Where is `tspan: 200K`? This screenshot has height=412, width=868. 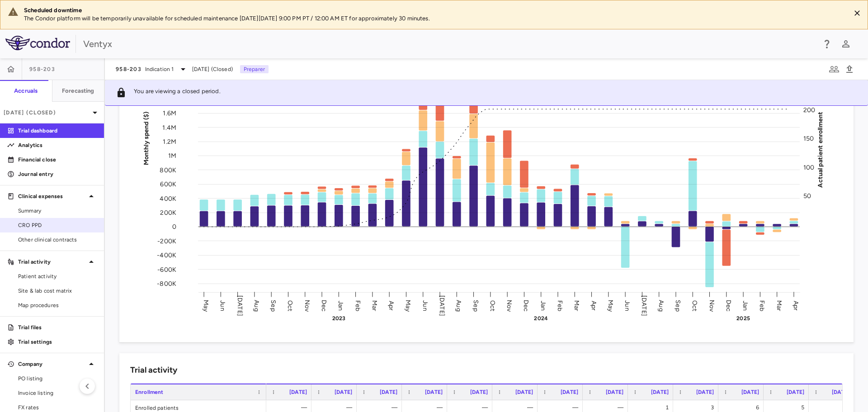 tspan: 200K is located at coordinates (168, 212).